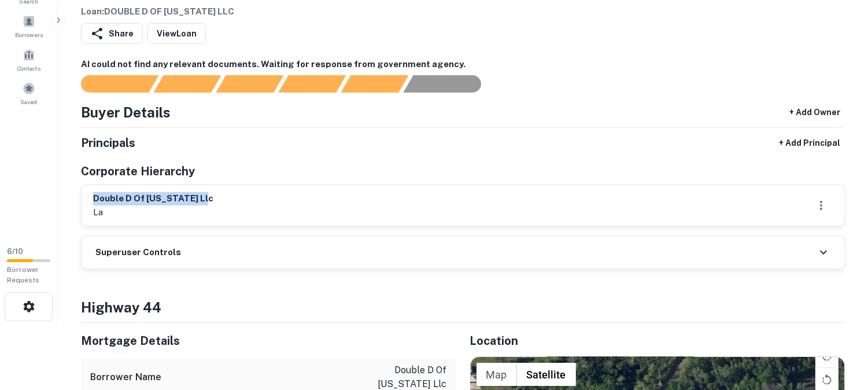  I want to click on span: Borrower Requests, so click(23, 275).